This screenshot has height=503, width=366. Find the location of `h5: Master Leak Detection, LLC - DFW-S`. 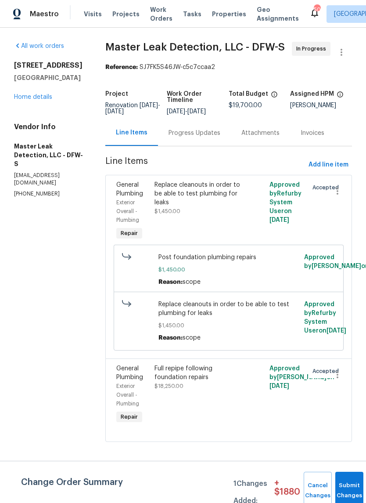

h5: Master Leak Detection, LLC - DFW-S is located at coordinates (49, 155).